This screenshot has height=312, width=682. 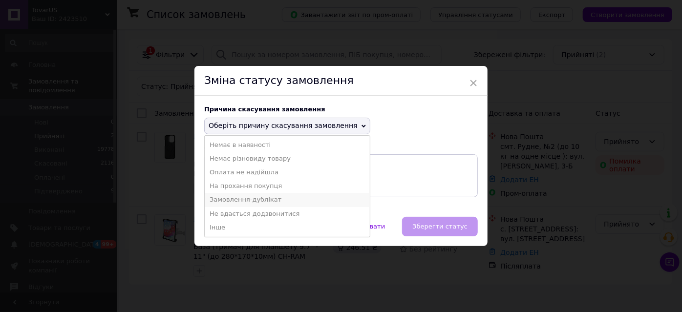 What do you see at coordinates (287, 173) in the screenshot?
I see `li: Оплата не надійшла` at bounding box center [287, 173].